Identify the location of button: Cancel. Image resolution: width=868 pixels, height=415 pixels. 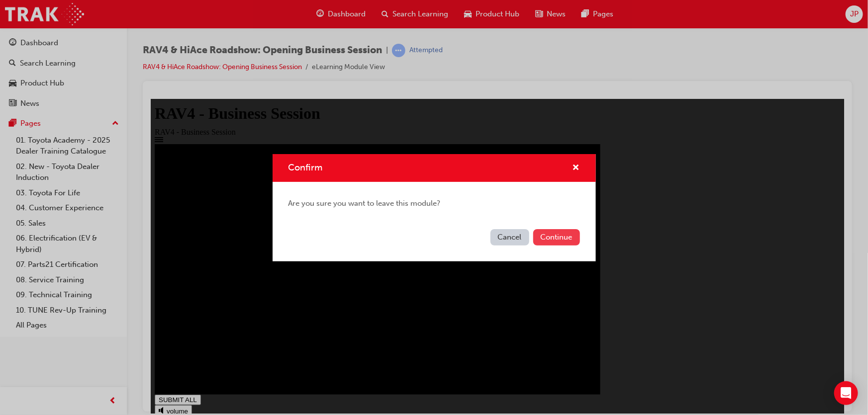
(510, 237).